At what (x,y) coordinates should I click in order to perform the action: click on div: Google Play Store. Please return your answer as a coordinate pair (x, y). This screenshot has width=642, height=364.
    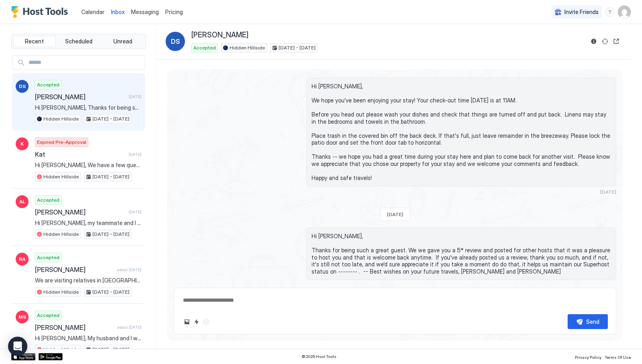
    Looking at the image, I should click on (51, 357).